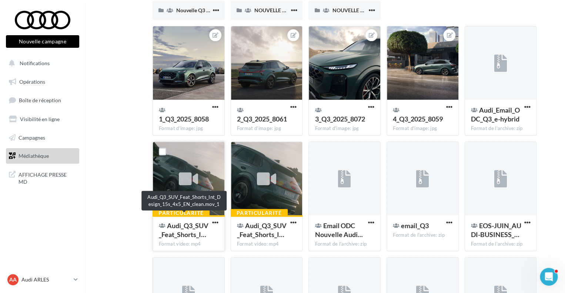 Image resolution: width=565 pixels, height=293 pixels. I want to click on span: Email ODC Nouvelle Audi Q3, so click(338, 230).